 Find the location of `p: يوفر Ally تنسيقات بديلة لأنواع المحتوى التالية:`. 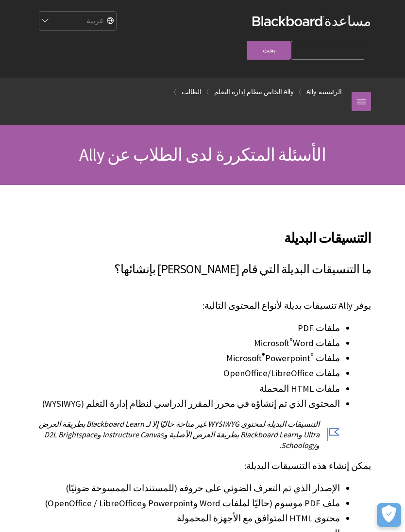

p: يوفر Ally تنسيقات بديلة لأنواع المحتوى التالية: is located at coordinates (203, 306).